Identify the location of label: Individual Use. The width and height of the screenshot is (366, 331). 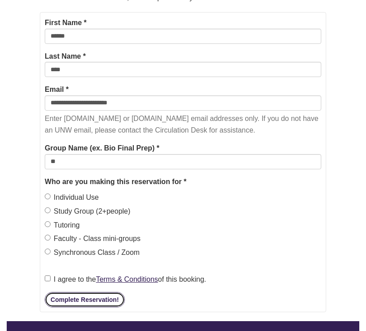
(72, 198).